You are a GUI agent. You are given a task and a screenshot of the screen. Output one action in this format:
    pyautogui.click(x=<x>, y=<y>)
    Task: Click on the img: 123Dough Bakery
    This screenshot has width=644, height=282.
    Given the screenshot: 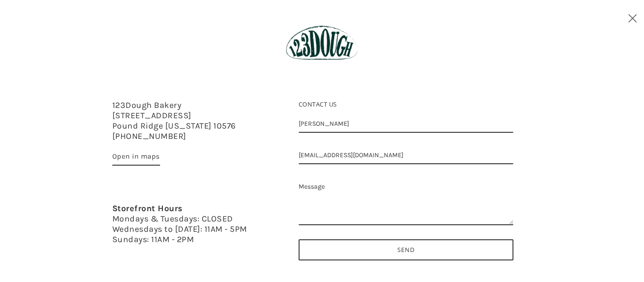 What is the action you would take?
    pyautogui.click(x=322, y=42)
    